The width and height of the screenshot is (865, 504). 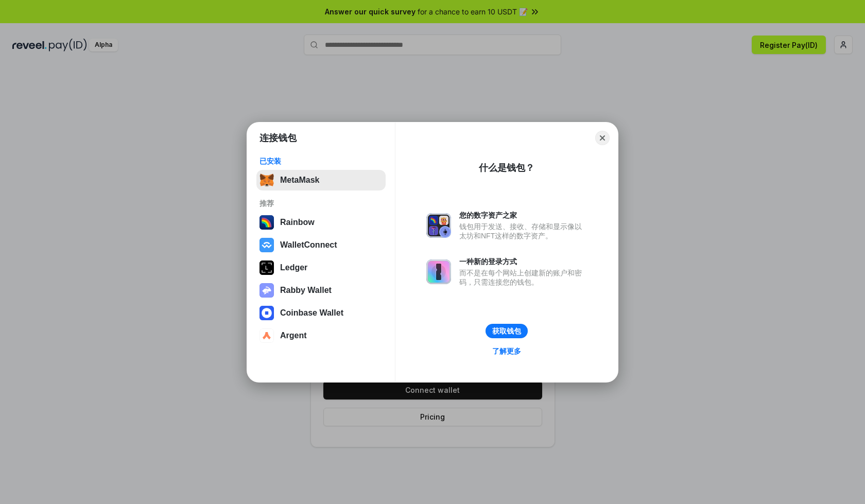 What do you see at coordinates (321, 335) in the screenshot?
I see `button: Argent` at bounding box center [321, 335].